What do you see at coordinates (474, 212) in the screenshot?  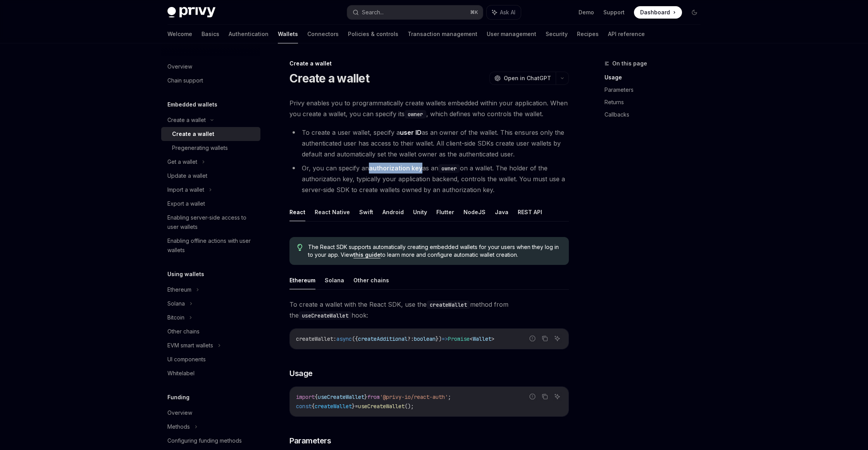 I see `button: NodeJS` at bounding box center [474, 212].